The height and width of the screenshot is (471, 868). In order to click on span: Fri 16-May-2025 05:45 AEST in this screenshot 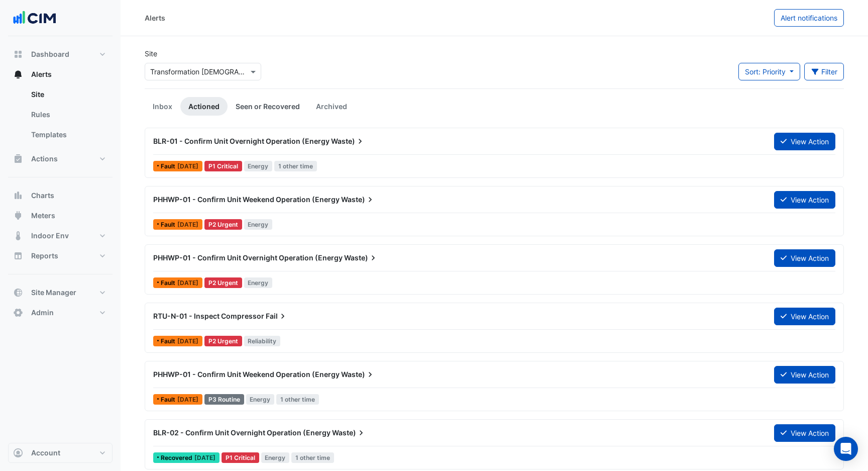, I will do `click(188, 341)`.